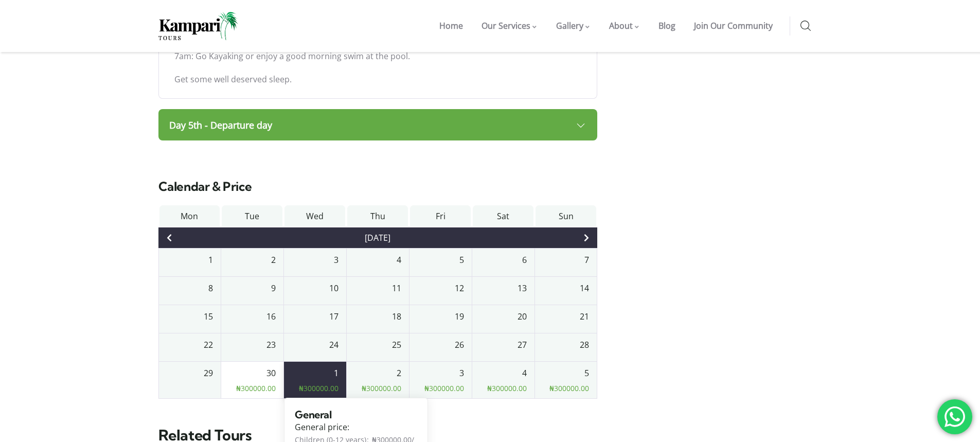 This screenshot has width=980, height=442. Describe the element at coordinates (315, 288) in the screenshot. I see `div: 10` at that location.